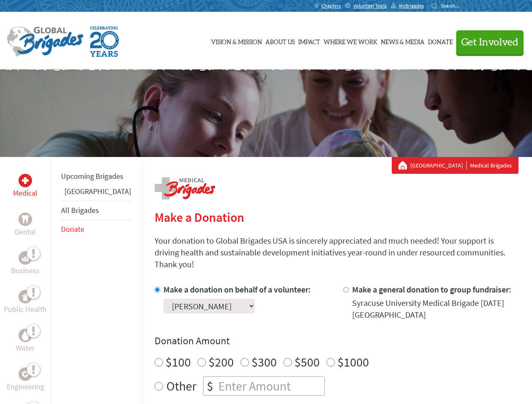 The height and width of the screenshot is (404, 532). I want to click on img: Global Brigades Logo, so click(45, 42).